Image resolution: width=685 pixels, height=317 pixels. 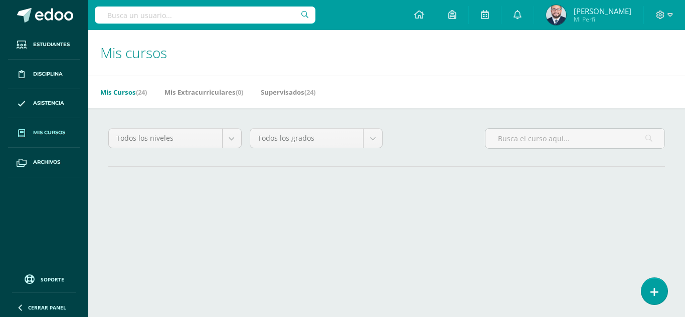 I want to click on span: Disciplina, so click(x=48, y=74).